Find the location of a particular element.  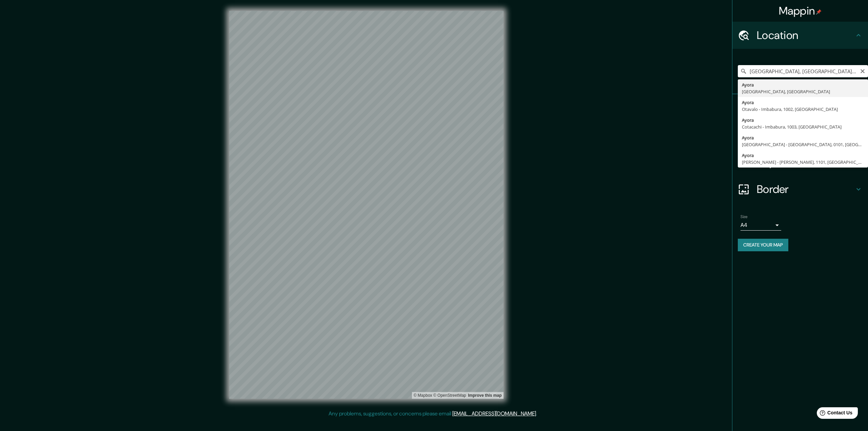

div: Pins is located at coordinates (801, 108).